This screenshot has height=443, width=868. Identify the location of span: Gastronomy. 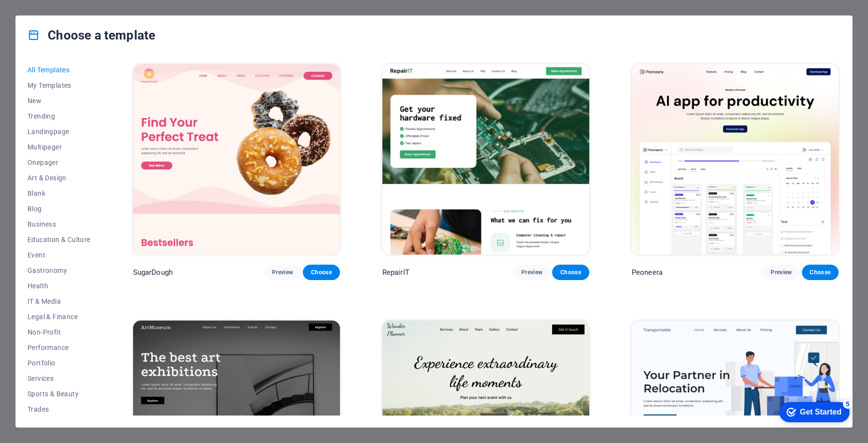
(59, 270).